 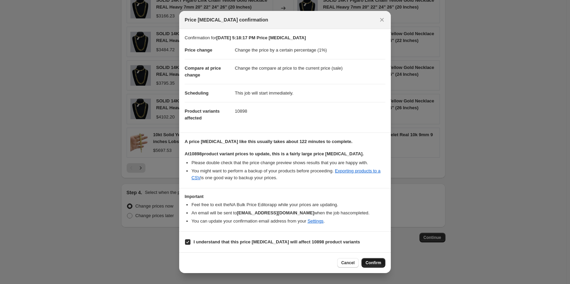 I want to click on dd: 10898, so click(x=310, y=111).